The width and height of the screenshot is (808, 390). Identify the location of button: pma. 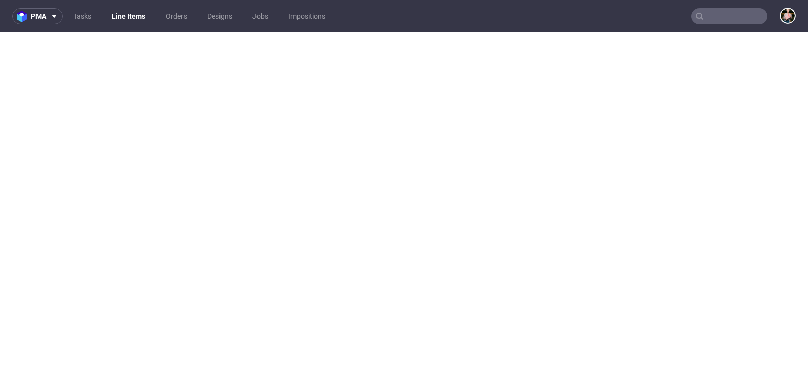
(37, 16).